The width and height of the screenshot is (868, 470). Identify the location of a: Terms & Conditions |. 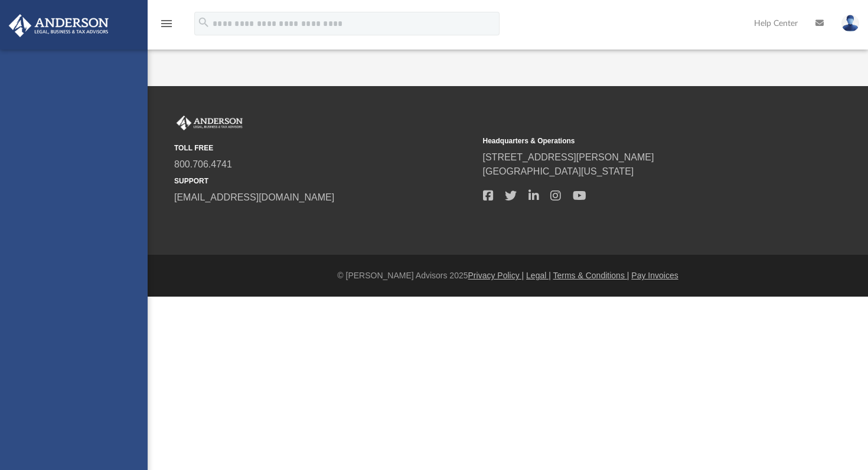
(591, 276).